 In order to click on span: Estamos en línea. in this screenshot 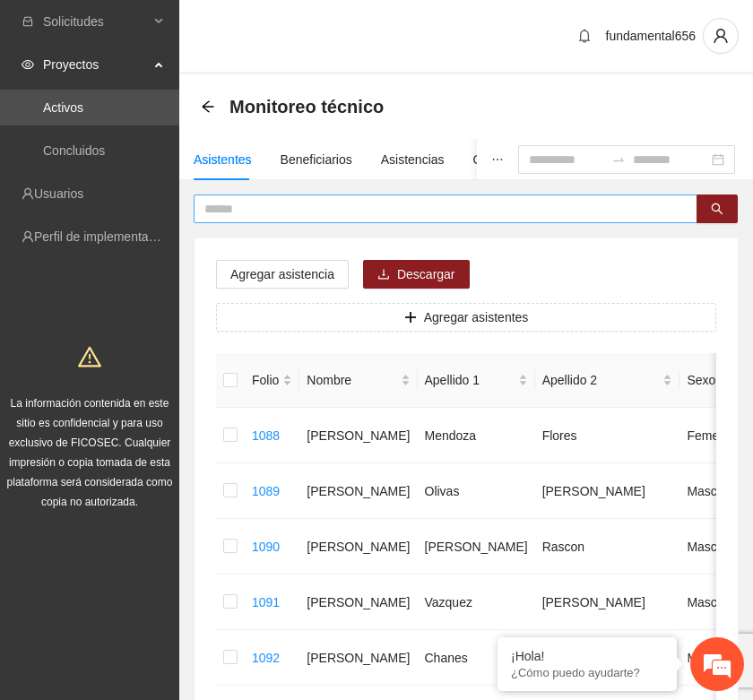, I will do `click(175, 330)`.